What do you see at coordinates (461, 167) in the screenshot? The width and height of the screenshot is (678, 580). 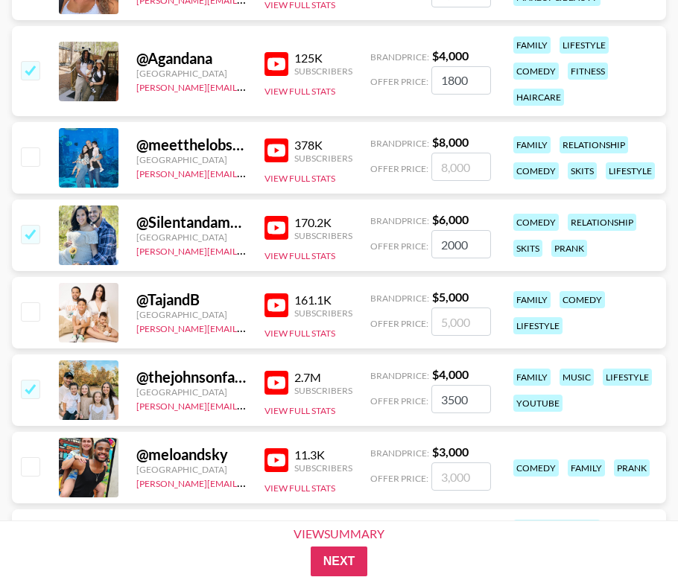 I see `input: 8,000` at bounding box center [461, 167].